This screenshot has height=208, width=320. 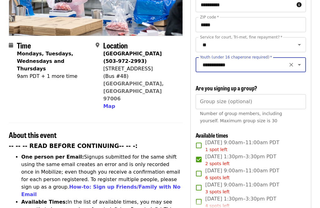 What do you see at coordinates (250, 25) in the screenshot?
I see `input: ZIP code` at bounding box center [250, 25].